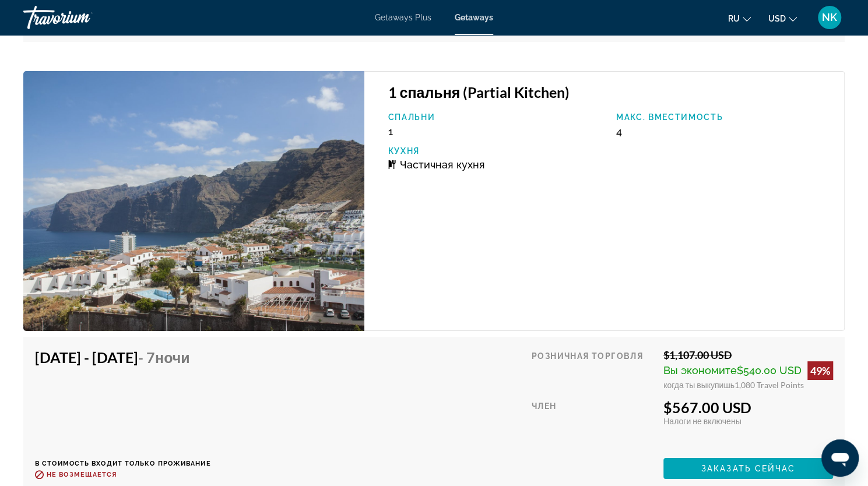  I want to click on button: Change currency, so click(782, 18).